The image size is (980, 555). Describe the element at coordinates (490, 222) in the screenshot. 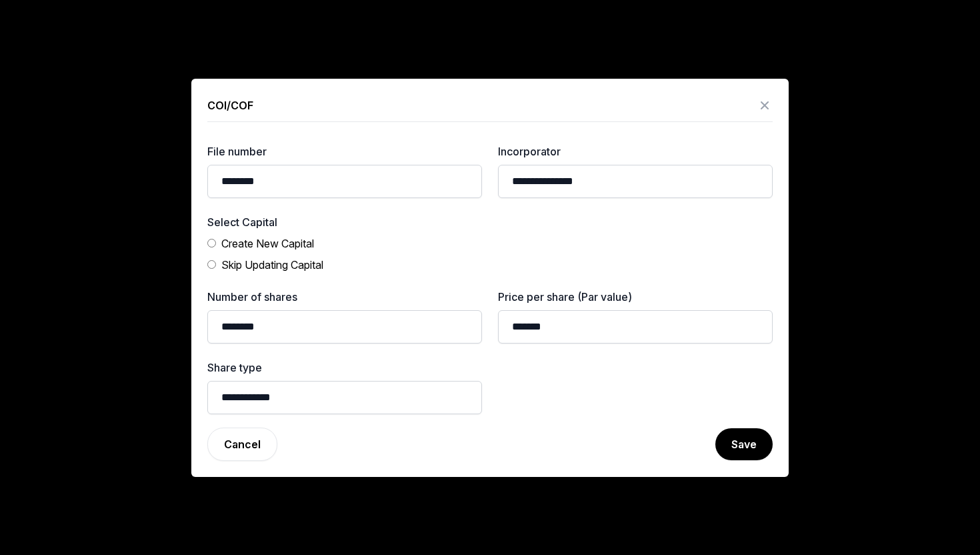

I see `div: Select Capital` at that location.